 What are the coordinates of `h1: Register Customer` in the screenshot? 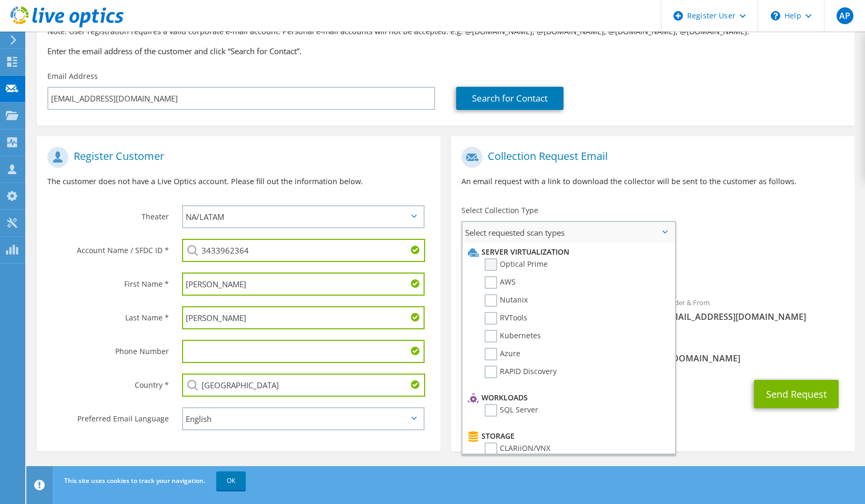 It's located at (236, 157).